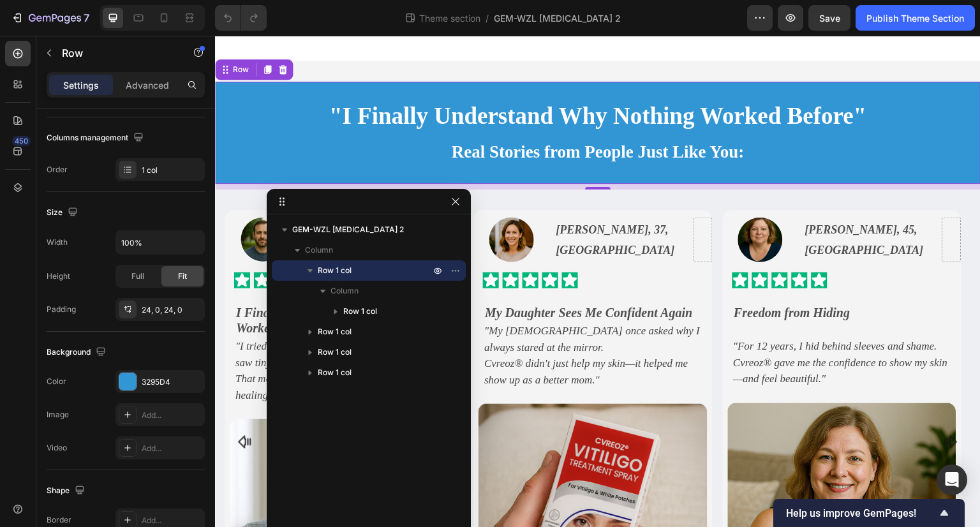 The width and height of the screenshot is (980, 527). I want to click on button: Show survey - Help us improve GemPages!, so click(868, 514).